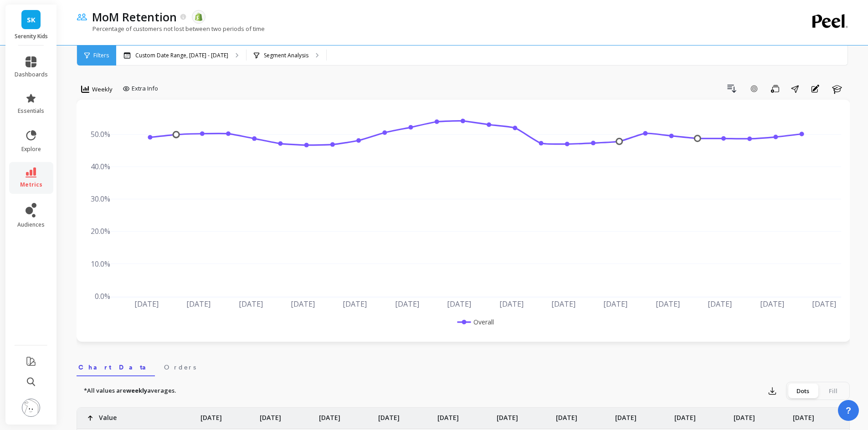 This screenshot has height=430, width=868. What do you see at coordinates (102, 89) in the screenshot?
I see `span: Weekly` at bounding box center [102, 89].